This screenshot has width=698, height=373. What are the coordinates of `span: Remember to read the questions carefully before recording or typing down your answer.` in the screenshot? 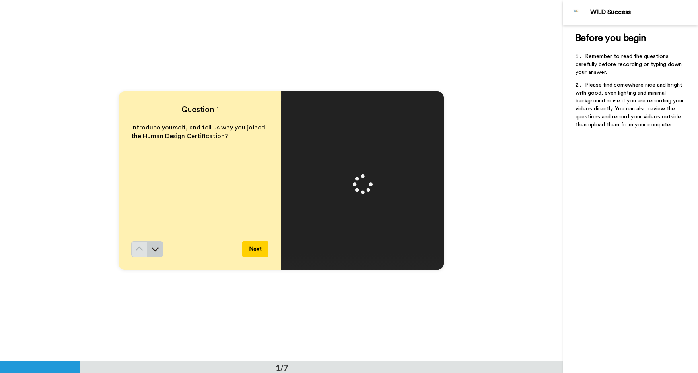 It's located at (629, 64).